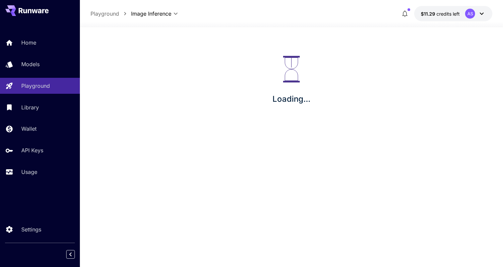 This screenshot has height=267, width=503. What do you see at coordinates (75, 254) in the screenshot?
I see `div: Collapse sidebar` at bounding box center [75, 254].